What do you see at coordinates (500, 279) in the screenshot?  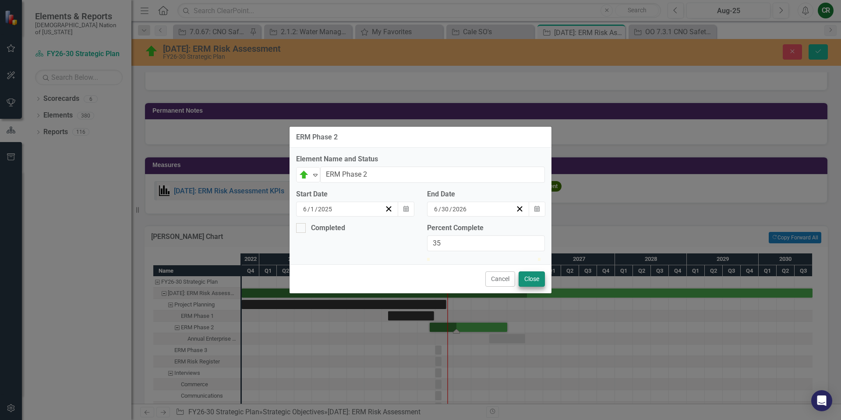 I see `button: Cancel` at bounding box center [500, 279].